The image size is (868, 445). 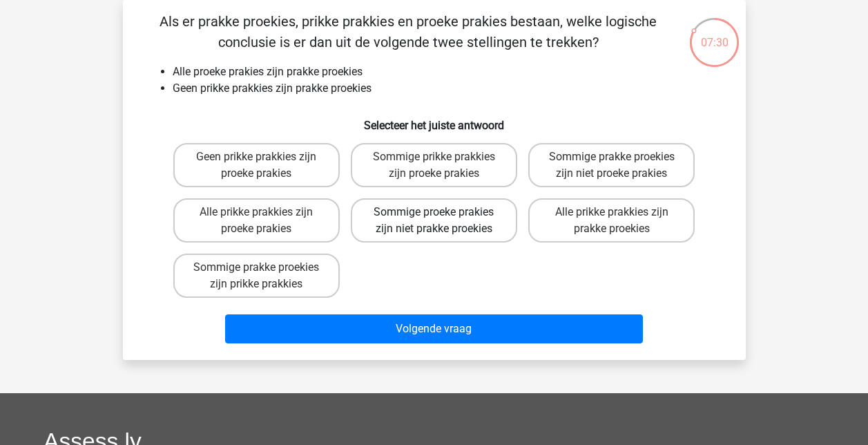 I want to click on label: Sommige prakke proekies zijn prikke prakkies, so click(x=256, y=276).